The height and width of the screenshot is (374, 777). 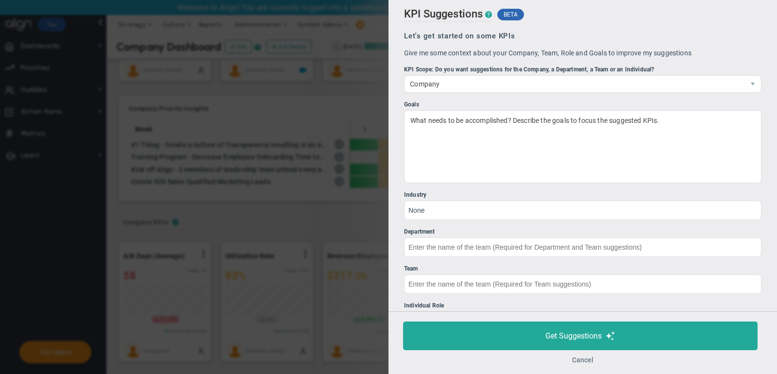 What do you see at coordinates (448, 15) in the screenshot?
I see `h2: KPI Suggestions` at bounding box center [448, 15].